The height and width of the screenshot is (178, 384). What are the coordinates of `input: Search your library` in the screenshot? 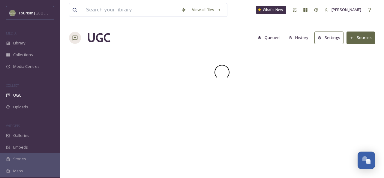 It's located at (131, 10).